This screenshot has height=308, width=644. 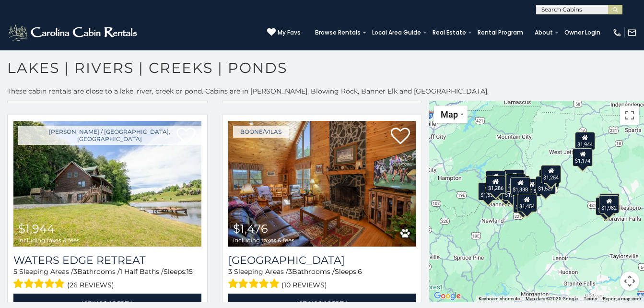 I want to click on div: $1,944, so click(x=585, y=141).